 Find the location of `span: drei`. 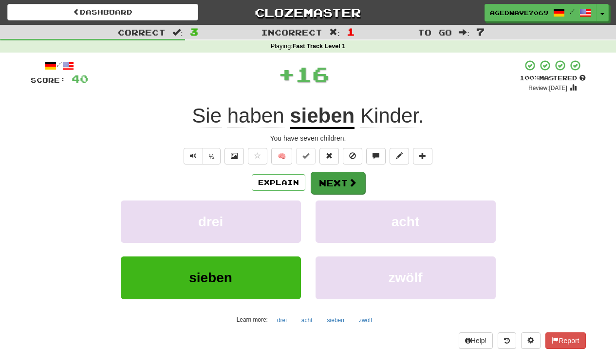

span: drei is located at coordinates (210, 221).